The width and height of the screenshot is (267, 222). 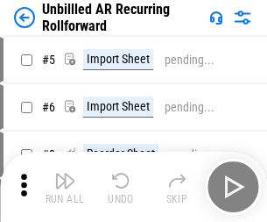 What do you see at coordinates (121, 154) in the screenshot?
I see `div: Reorder Sheet` at bounding box center [121, 154].